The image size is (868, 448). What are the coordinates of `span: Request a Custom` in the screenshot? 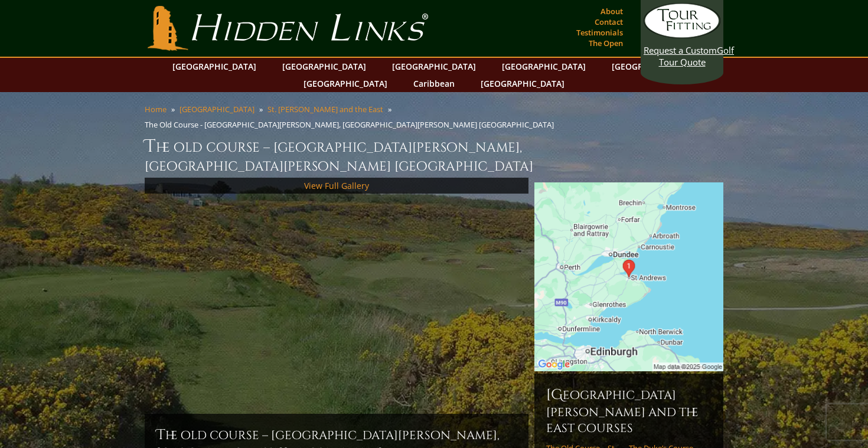 It's located at (680, 50).